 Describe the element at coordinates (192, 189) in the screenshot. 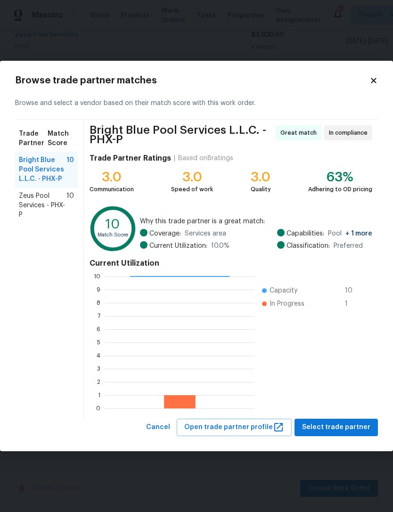

I see `div: Speed of work` at that location.